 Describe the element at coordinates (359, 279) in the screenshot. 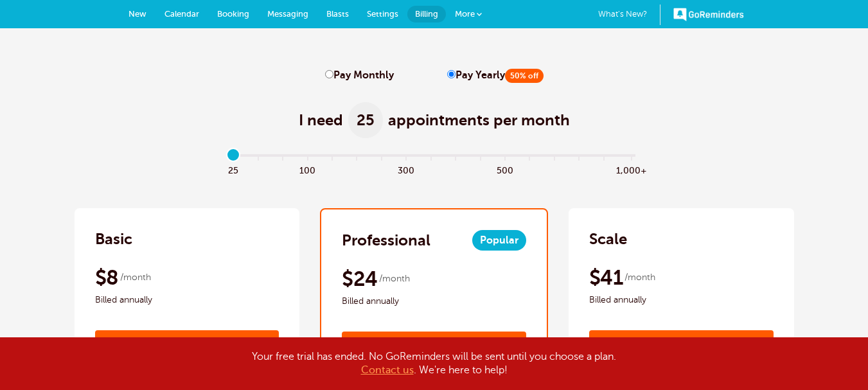

I see `span: $24` at that location.